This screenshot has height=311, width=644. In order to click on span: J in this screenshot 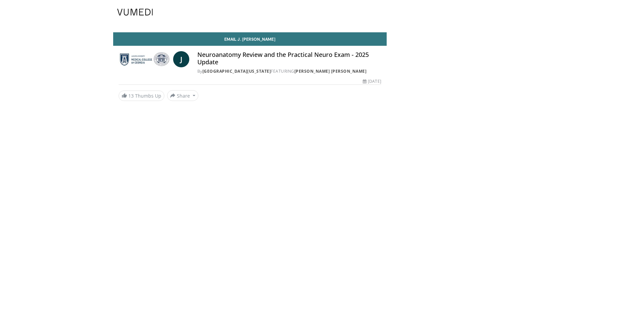, I will do `click(181, 59)`.